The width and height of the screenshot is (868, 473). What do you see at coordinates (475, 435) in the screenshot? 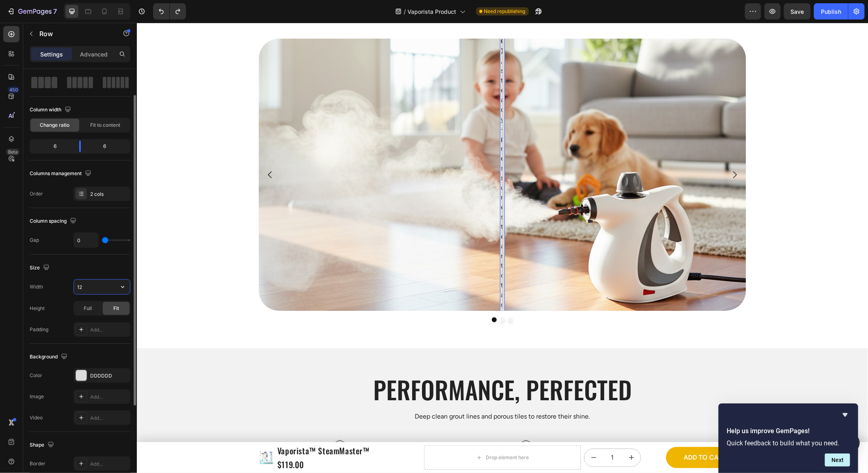
I see `input: quantity` at bounding box center [475, 435].